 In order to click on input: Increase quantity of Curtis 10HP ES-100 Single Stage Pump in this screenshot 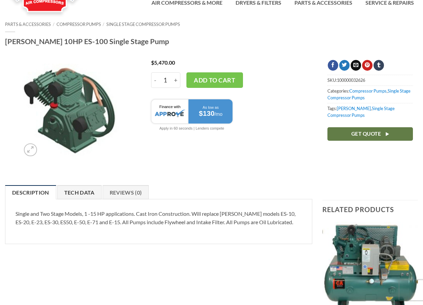, I will do `click(176, 80)`.